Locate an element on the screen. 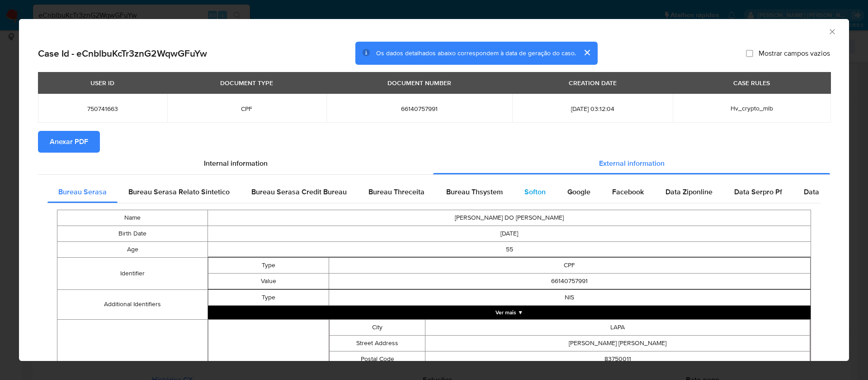 This screenshot has width=868, height=380. span: Data Serpro Pf is located at coordinates (758, 192).